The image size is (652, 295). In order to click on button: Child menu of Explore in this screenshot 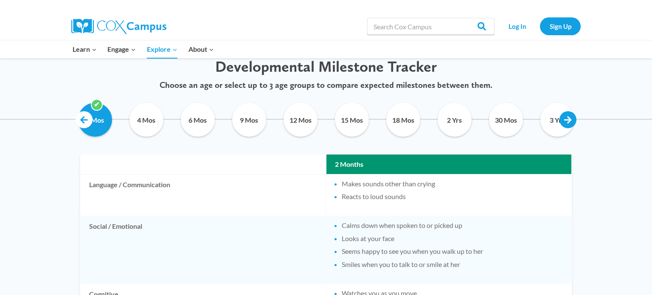, I will do `click(162, 49)`.